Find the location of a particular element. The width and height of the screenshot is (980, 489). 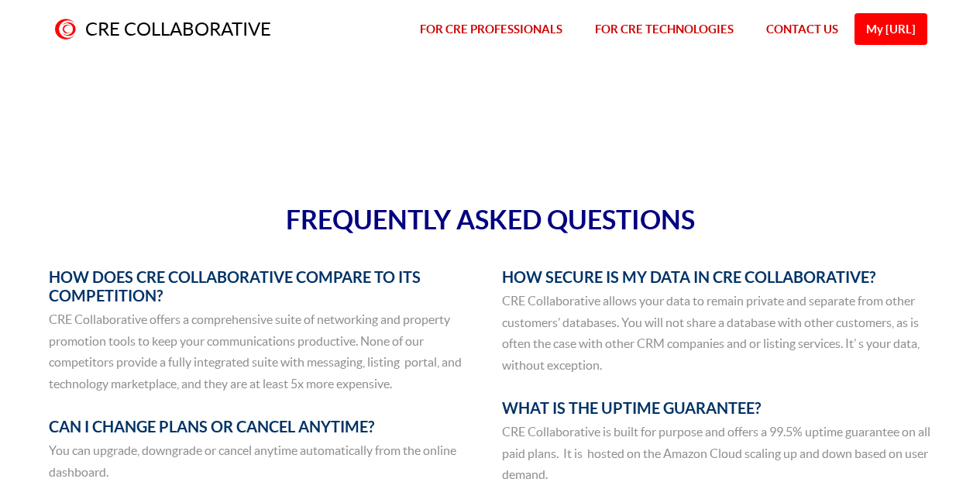

span: HOW SECURE IS MY DATA IN CRE COLLABORATIVE? is located at coordinates (689, 277).